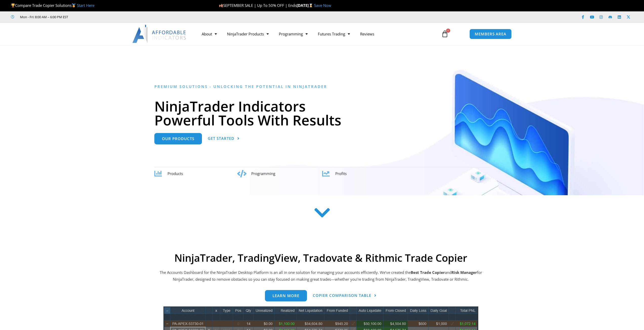 The image size is (644, 330). Describe the element at coordinates (448, 30) in the screenshot. I see `span: 0` at that location.